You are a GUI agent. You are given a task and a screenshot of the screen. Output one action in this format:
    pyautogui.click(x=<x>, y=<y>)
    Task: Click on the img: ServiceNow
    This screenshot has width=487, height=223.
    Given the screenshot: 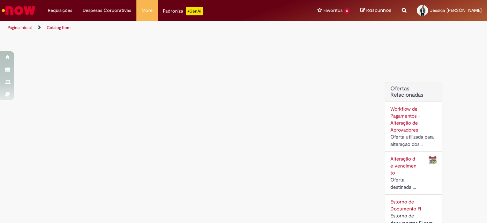 What is the action you would take?
    pyautogui.click(x=18, y=10)
    